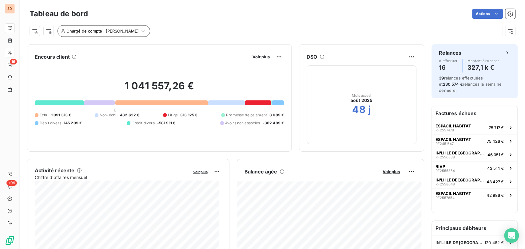 This screenshot has height=249, width=525. What do you see at coordinates (487, 14) in the screenshot?
I see `button: Actions` at bounding box center [487, 14].